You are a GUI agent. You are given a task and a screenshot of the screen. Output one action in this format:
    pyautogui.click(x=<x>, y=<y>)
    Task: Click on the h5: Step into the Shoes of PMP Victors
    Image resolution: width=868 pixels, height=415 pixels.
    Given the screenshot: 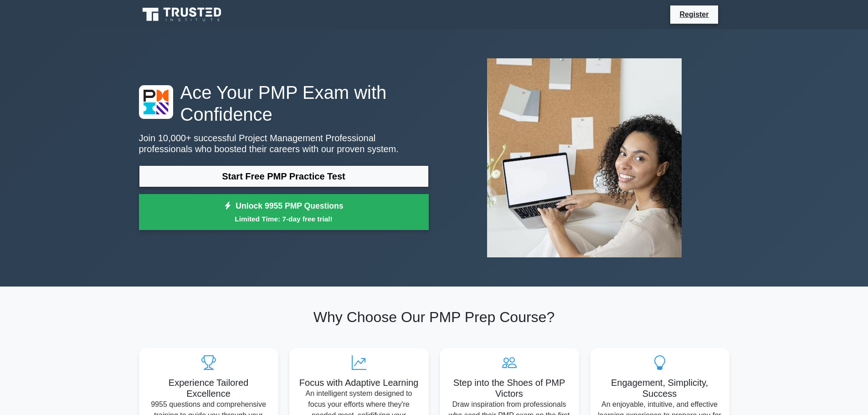 What is the action you would take?
    pyautogui.click(x=509, y=388)
    